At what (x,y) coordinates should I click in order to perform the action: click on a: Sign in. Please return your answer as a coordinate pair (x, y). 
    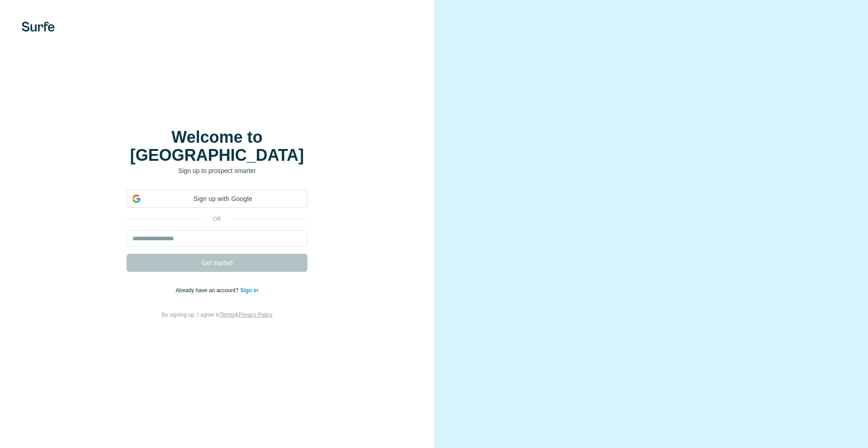
    Looking at the image, I should click on (249, 290).